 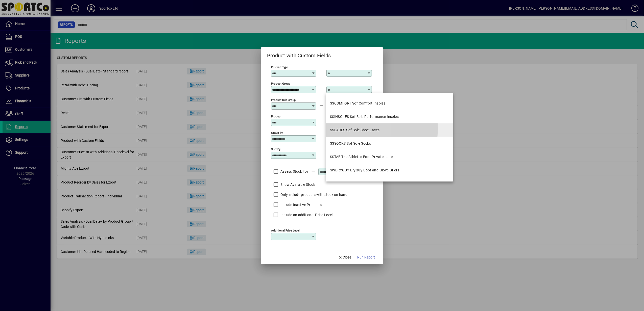 What do you see at coordinates (358, 103) in the screenshot?
I see `div: SSCOMFORT Sof Comfort Insoles` at bounding box center [358, 103].